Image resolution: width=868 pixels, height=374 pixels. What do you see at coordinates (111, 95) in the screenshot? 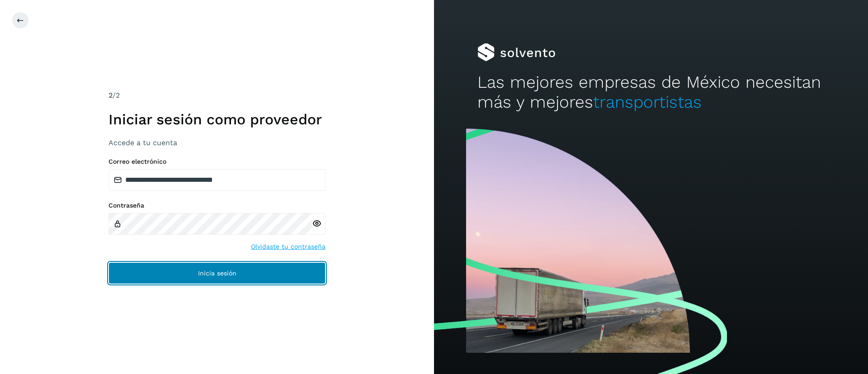
I see `span: 2` at bounding box center [111, 95].